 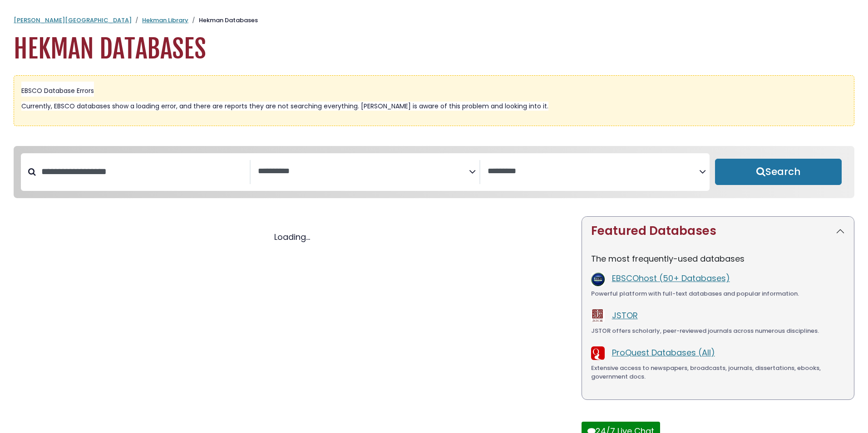 What do you see at coordinates (434, 49) in the screenshot?
I see `h1: Hekman Databases` at bounding box center [434, 49].